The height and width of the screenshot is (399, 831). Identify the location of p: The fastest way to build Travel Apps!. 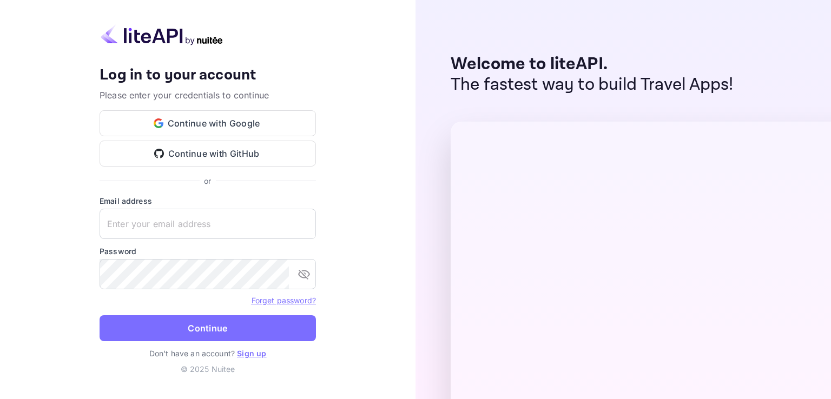
(592, 85).